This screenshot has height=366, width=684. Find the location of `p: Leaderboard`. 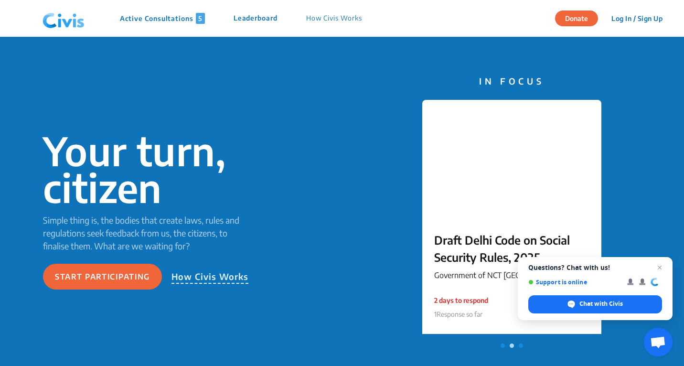

p: Leaderboard is located at coordinates (256, 18).